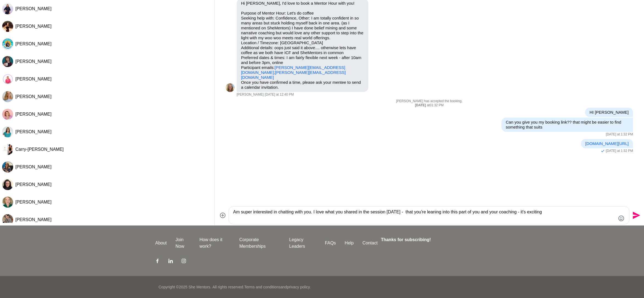  What do you see at coordinates (7, 9) in the screenshot?
I see `div: Darby Lyndon` at bounding box center [7, 9].